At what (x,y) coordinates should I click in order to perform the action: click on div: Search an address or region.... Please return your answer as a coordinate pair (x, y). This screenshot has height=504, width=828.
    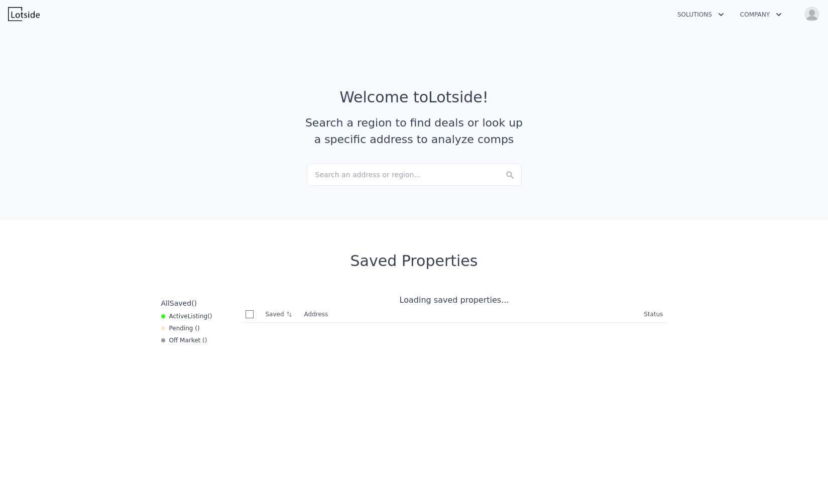
    Looking at the image, I should click on (415, 175).